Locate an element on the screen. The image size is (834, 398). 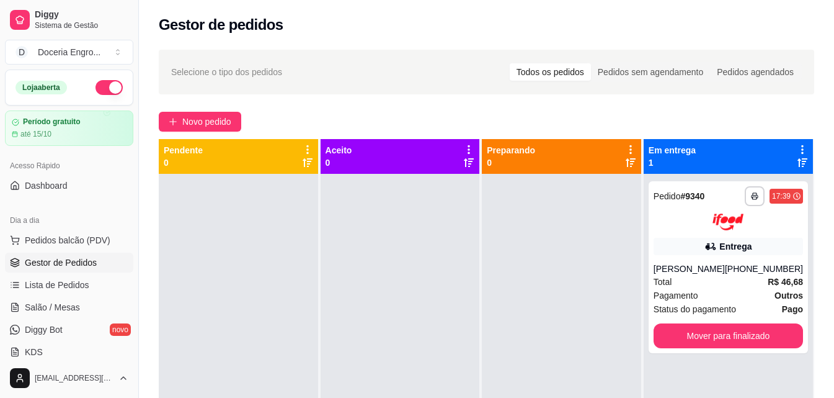
p: Pendente is located at coordinates (183, 150).